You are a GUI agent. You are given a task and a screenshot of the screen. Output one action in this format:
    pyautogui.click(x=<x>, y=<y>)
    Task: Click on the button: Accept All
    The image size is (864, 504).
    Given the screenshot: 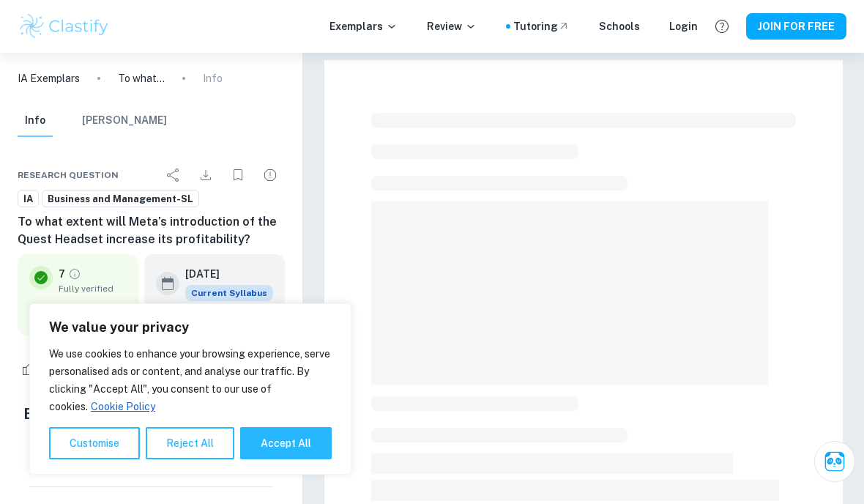 What is the action you would take?
    pyautogui.click(x=286, y=444)
    